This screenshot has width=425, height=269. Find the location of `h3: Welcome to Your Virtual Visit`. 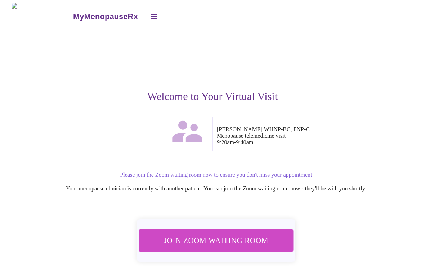

h3: Welcome to Your Virtual Visit is located at coordinates (213, 96).